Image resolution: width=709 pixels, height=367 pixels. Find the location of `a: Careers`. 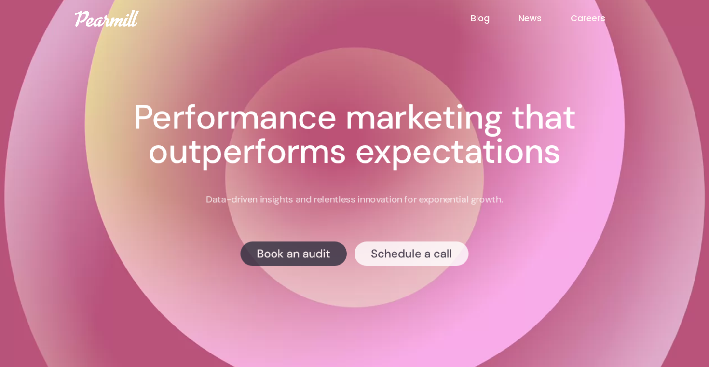

a: Careers is located at coordinates (602, 18).